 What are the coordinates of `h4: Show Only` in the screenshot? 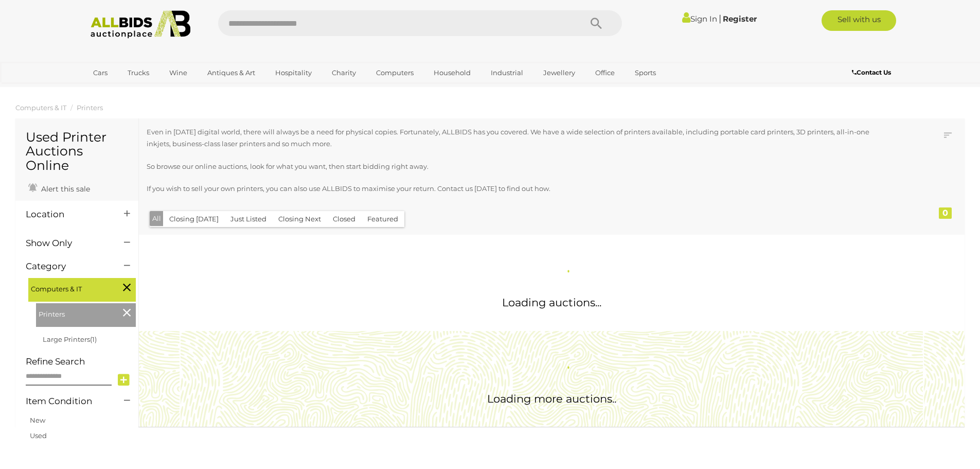 It's located at (67, 243).